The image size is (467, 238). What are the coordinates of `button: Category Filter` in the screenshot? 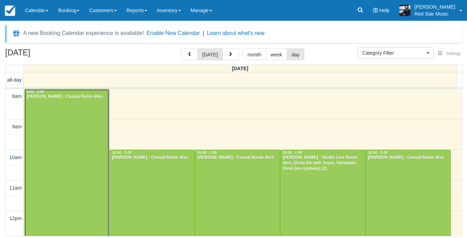 It's located at (396, 53).